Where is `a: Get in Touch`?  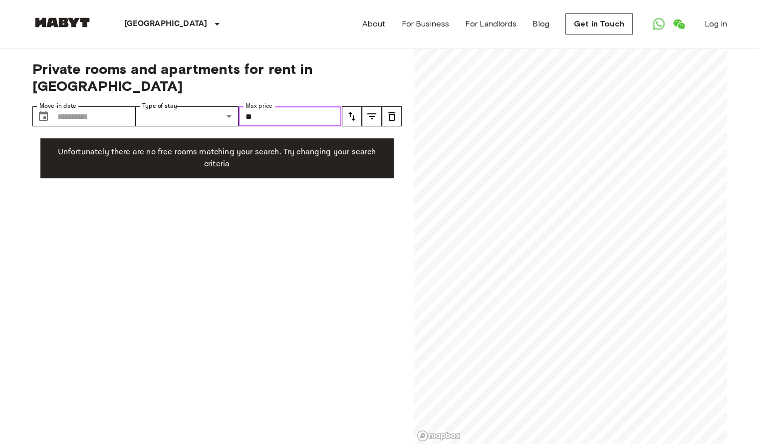
a: Get in Touch is located at coordinates (599, 24).